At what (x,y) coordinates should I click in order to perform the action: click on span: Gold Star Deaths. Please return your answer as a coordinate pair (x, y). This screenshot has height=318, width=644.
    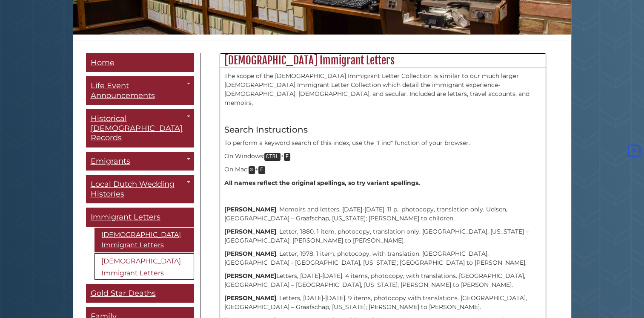
    Looking at the image, I should click on (123, 293).